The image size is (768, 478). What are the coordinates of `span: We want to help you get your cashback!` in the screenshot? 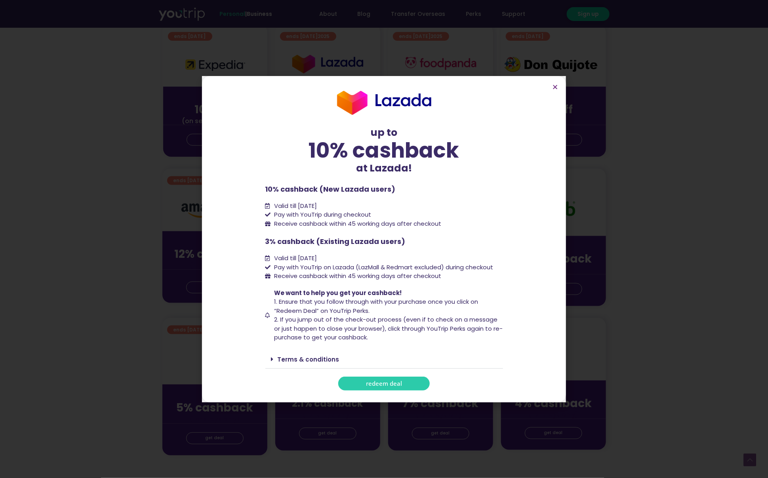 It's located at (338, 293).